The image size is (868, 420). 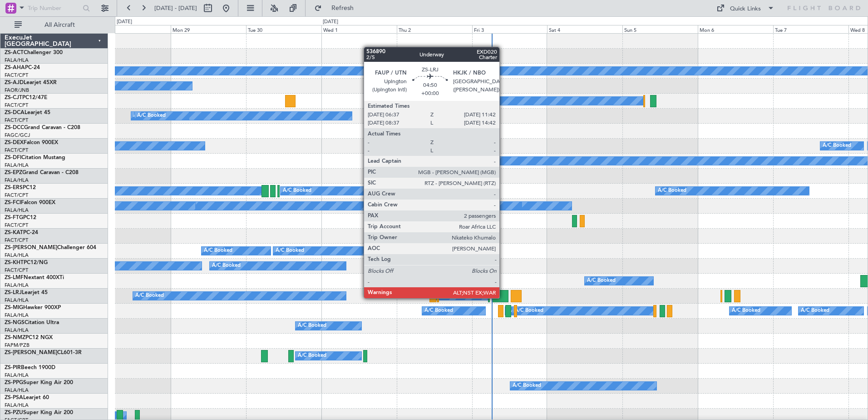 I want to click on div: Tue 7, so click(x=811, y=29).